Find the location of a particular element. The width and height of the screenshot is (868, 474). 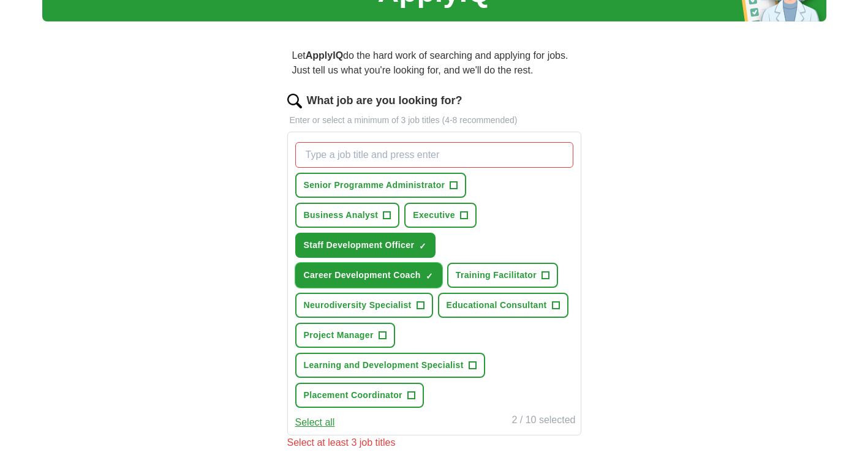

button: Neurodiversity Specialist is located at coordinates (364, 305).